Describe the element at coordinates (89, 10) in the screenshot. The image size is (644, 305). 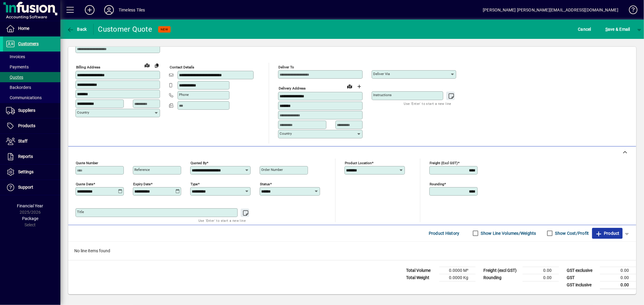
I see `button: Add` at that location.